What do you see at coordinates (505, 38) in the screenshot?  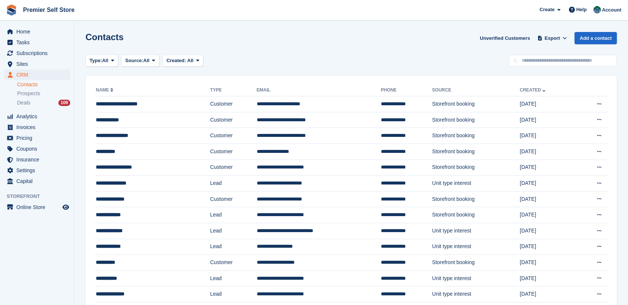 I see `a: Unverified Customers` at bounding box center [505, 38].